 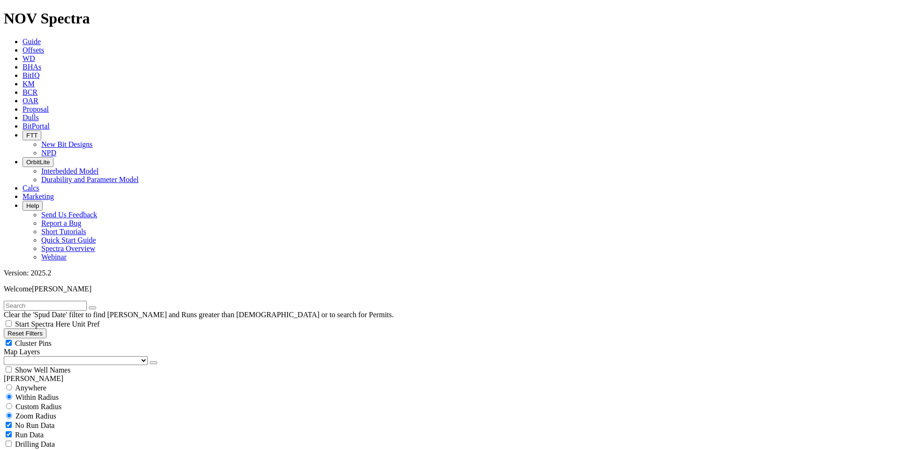 I want to click on span: Offsets, so click(x=33, y=50).